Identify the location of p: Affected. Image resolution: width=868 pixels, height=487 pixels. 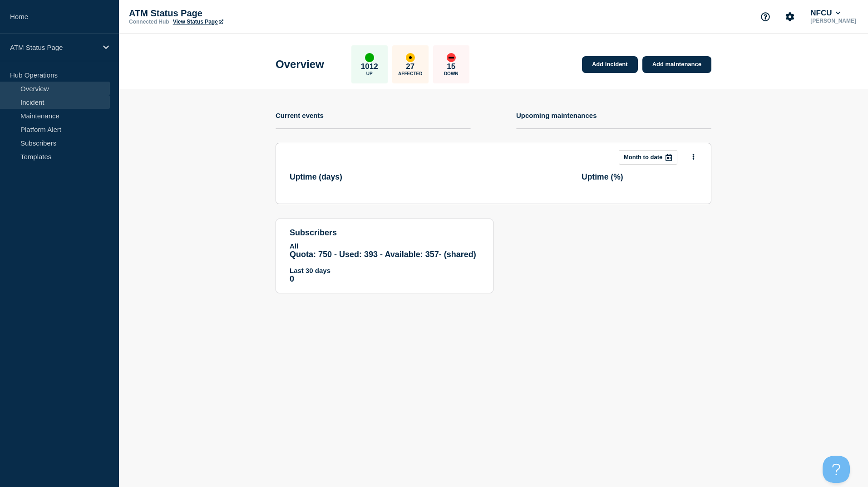
(410, 73).